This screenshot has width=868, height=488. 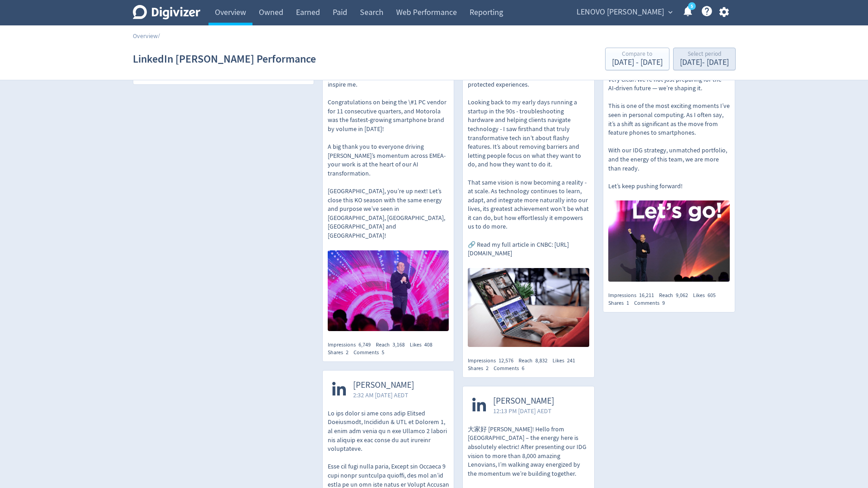 I want to click on p: What an unforgettable day with our EMEA team! As we near the final stop of this incredible Kickof..., so click(x=388, y=121).